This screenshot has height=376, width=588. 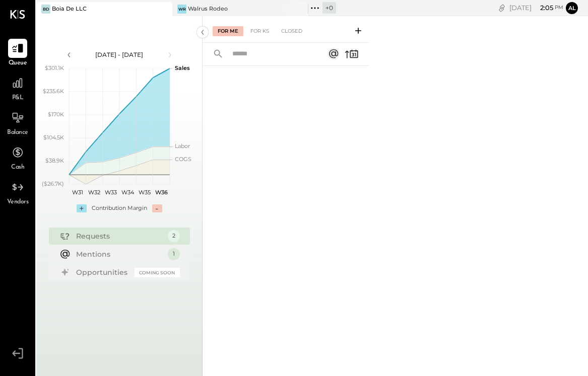 I want to click on text: $301.1K, so click(x=54, y=68).